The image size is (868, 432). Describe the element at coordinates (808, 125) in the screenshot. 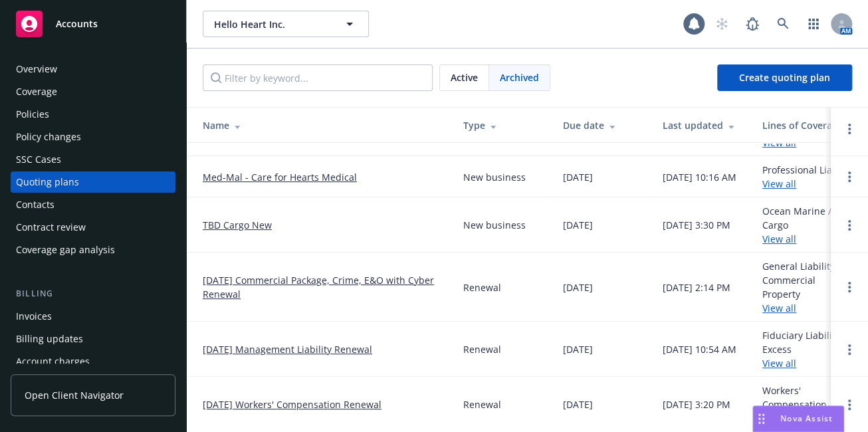

I see `div: Lines of Coverage` at that location.